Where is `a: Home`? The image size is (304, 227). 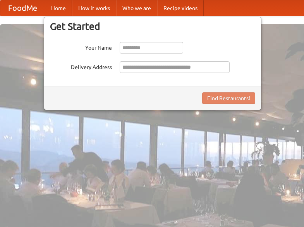
a: Home is located at coordinates (59, 8).